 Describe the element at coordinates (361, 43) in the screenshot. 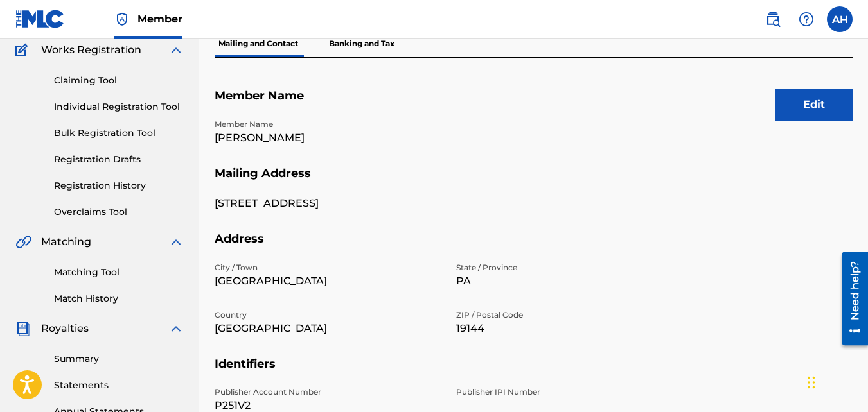

I see `p: Banking and Tax` at that location.